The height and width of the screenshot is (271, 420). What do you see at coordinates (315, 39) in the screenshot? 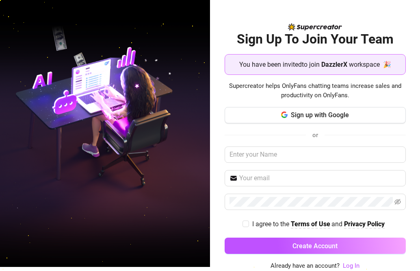
I see `h2: Sign Up To Join Your Team` at bounding box center [315, 39].